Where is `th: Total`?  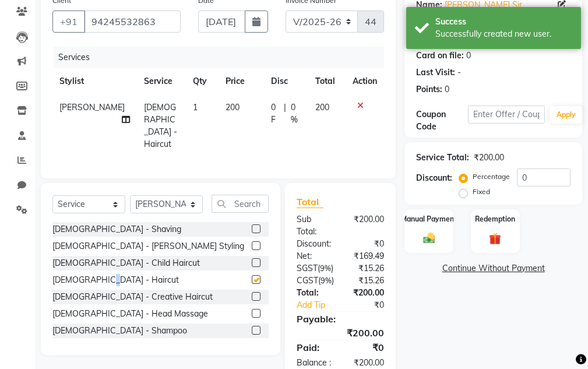 th: Total is located at coordinates (327, 81).